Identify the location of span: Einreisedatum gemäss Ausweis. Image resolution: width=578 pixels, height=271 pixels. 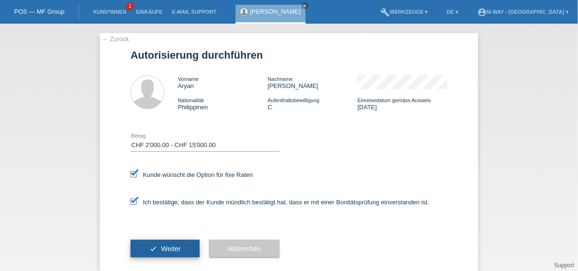
(394, 100).